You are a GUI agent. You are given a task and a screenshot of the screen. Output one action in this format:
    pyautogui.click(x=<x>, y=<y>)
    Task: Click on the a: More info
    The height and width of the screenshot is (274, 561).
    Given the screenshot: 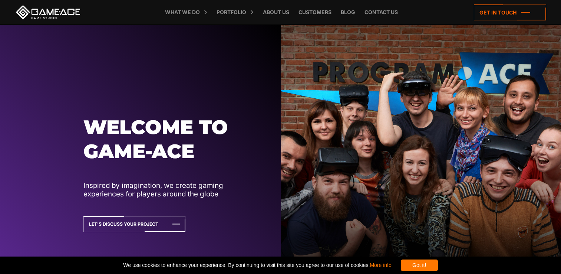 What is the action you would take?
    pyautogui.click(x=380, y=265)
    